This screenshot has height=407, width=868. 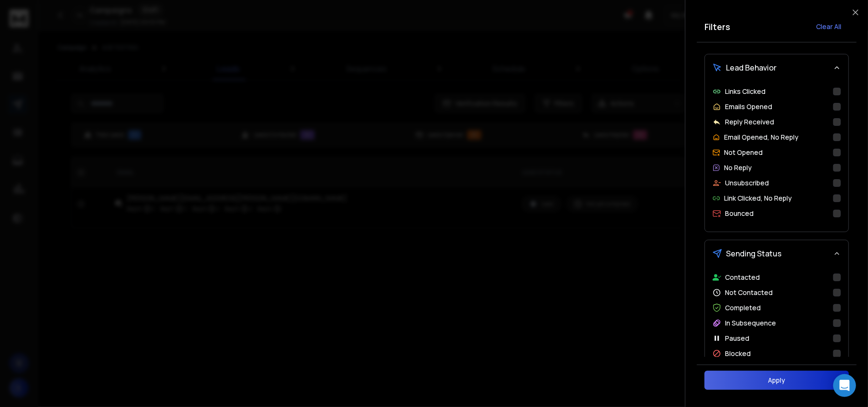 What do you see at coordinates (777, 156) in the screenshot?
I see `div: Lead Behavior` at bounding box center [777, 156].